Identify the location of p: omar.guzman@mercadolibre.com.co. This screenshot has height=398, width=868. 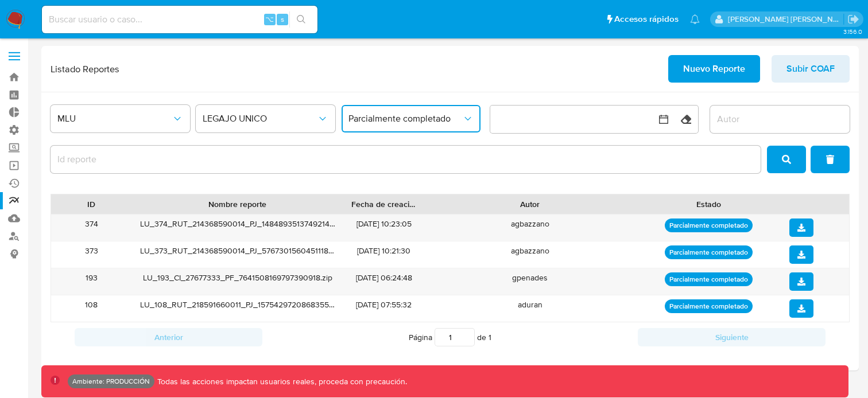
(786, 19).